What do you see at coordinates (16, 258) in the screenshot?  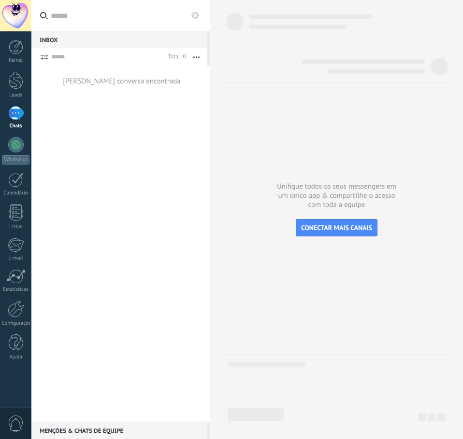 I see `div: E-mail` at bounding box center [16, 258].